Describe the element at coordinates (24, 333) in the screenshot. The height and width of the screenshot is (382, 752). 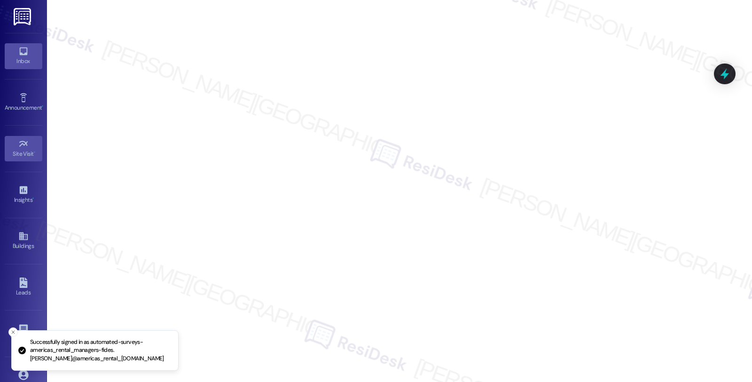
I see `a: Templates •` at that location.